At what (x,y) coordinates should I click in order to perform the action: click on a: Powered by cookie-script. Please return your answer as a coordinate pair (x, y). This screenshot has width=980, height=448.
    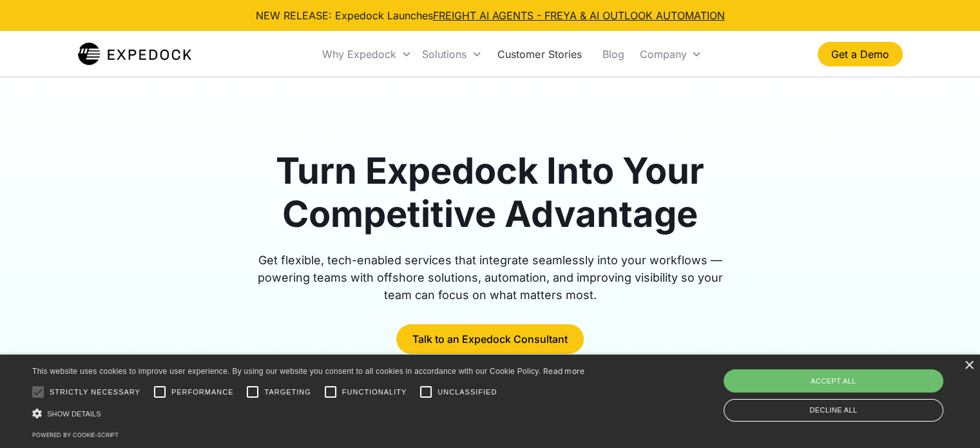
    Looking at the image, I should click on (75, 434).